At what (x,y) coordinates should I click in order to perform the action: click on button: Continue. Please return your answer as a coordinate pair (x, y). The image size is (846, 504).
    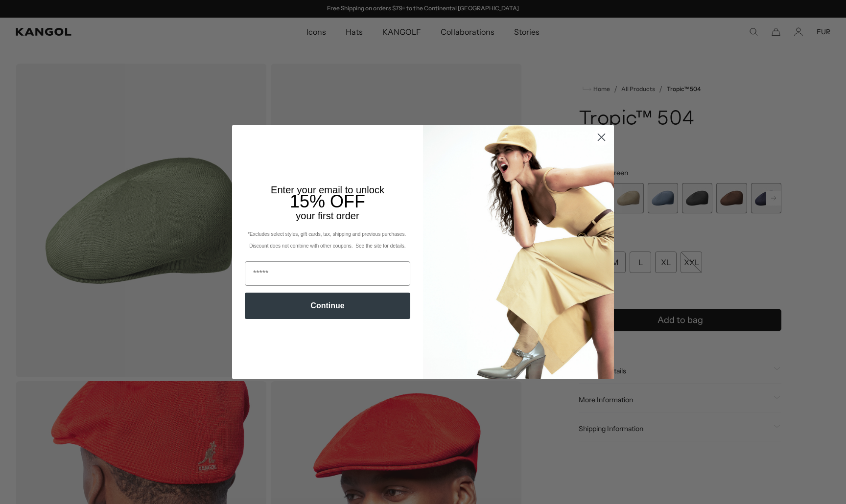
    Looking at the image, I should click on (327, 306).